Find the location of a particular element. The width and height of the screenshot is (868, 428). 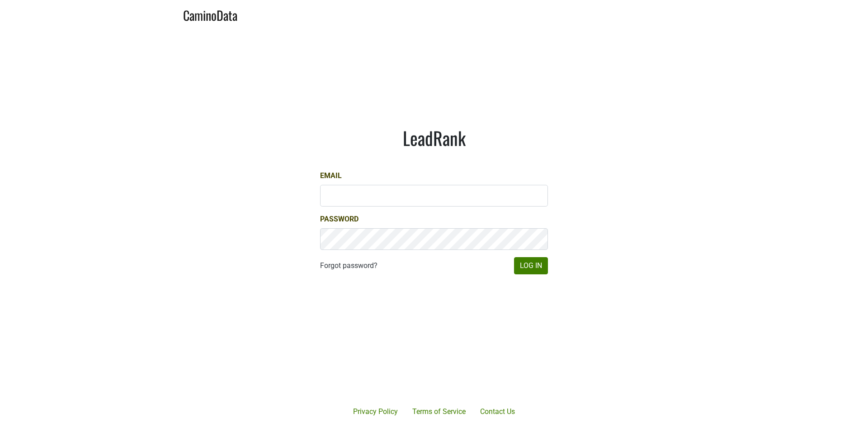

a: Terms of Service is located at coordinates (439, 412).